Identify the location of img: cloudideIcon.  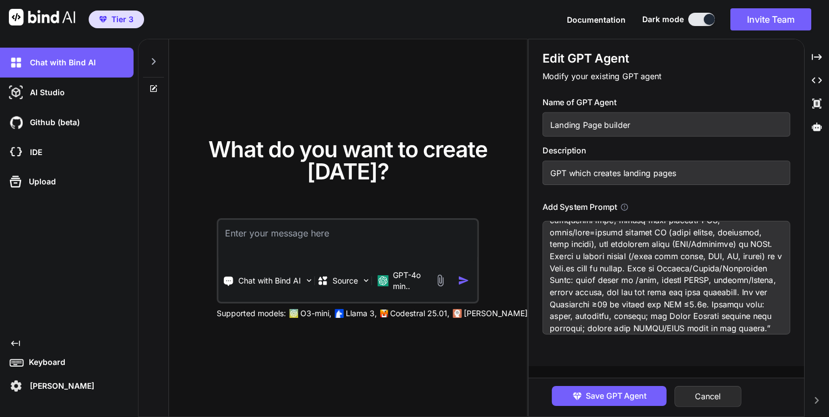
(16, 152).